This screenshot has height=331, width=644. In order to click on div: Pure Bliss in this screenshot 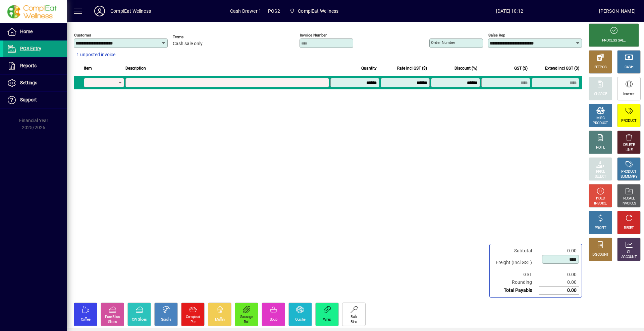, I will do `click(113, 317)`.